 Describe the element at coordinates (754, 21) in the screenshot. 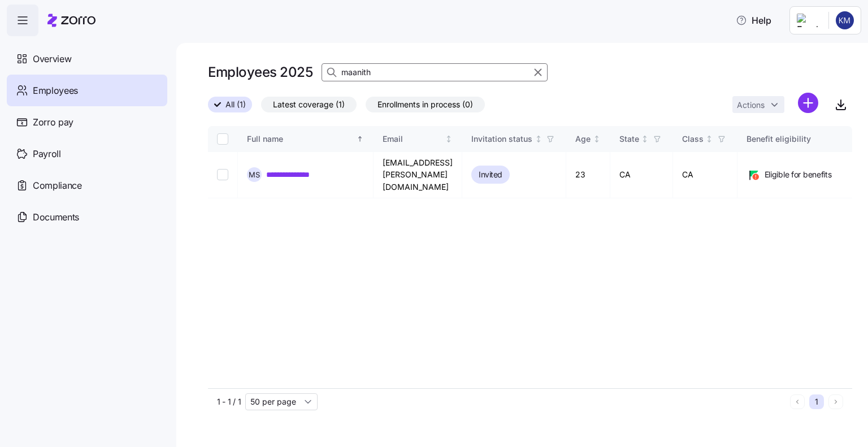

I see `button: Help` at that location.